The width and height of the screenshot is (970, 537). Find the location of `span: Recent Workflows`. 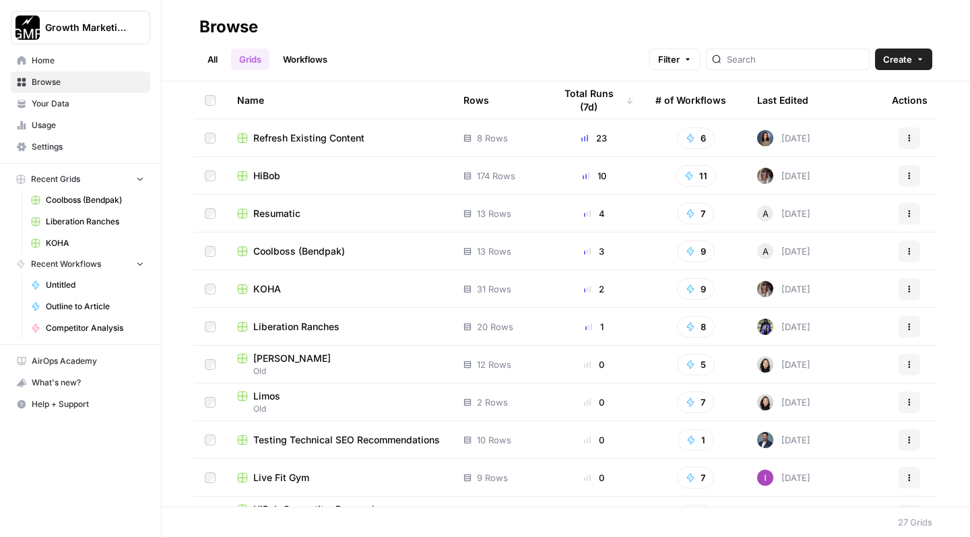

span: Recent Workflows is located at coordinates (66, 264).